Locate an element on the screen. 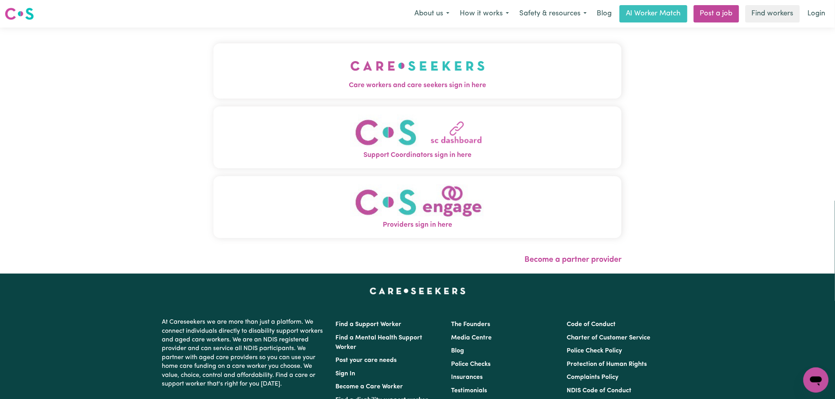 The width and height of the screenshot is (835, 399). a: Post your care needs is located at coordinates (366, 361).